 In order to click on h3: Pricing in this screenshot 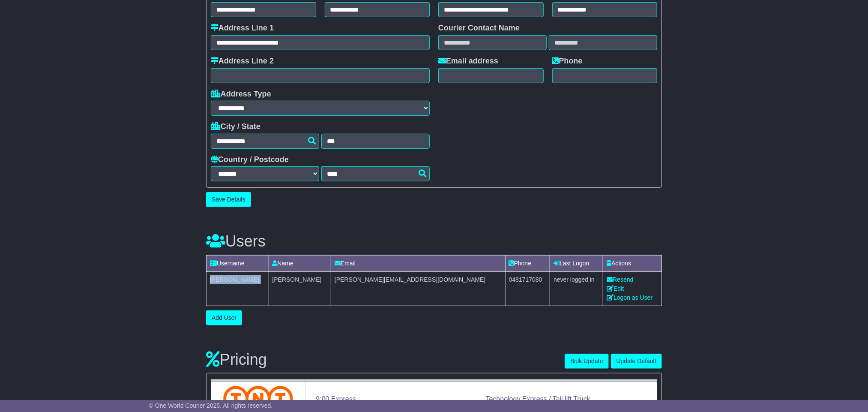, I will do `click(385, 360)`.